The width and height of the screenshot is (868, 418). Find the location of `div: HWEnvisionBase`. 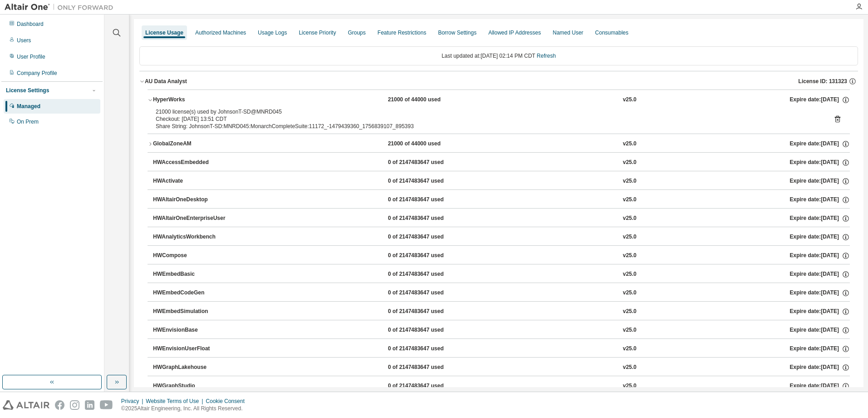

div: HWEnvisionBase is located at coordinates (194, 331).